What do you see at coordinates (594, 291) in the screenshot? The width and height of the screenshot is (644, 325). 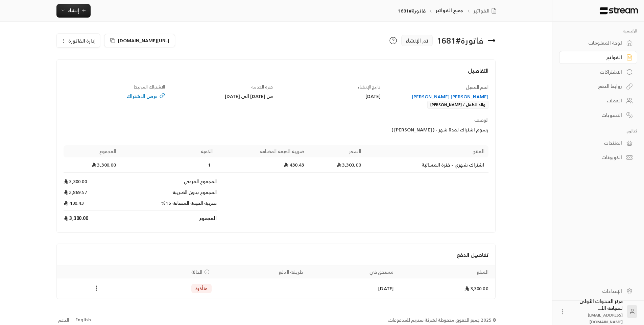 I see `div: الإعدادات` at bounding box center [594, 291].